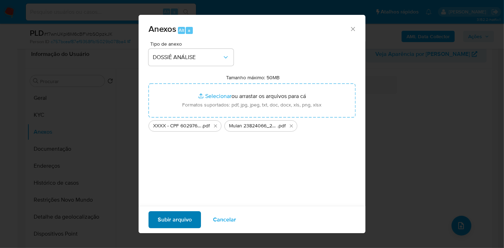  What do you see at coordinates (253, 78) in the screenshot?
I see `label: Tamanho máximo: 50MB` at bounding box center [253, 78].